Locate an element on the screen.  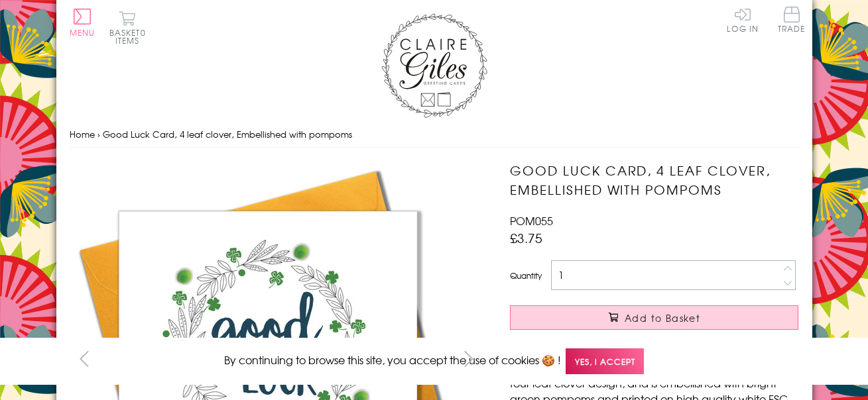
img: Claire Giles Greetings Cards is located at coordinates (435, 66).